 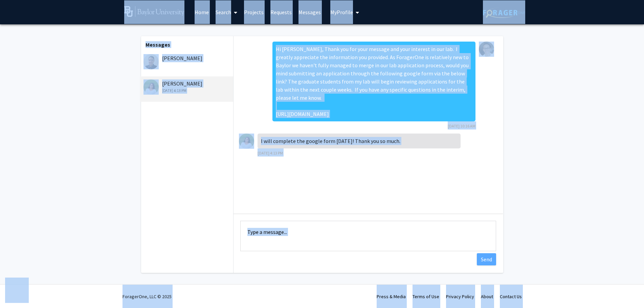 I want to click on img: Em Popoff, so click(x=151, y=61).